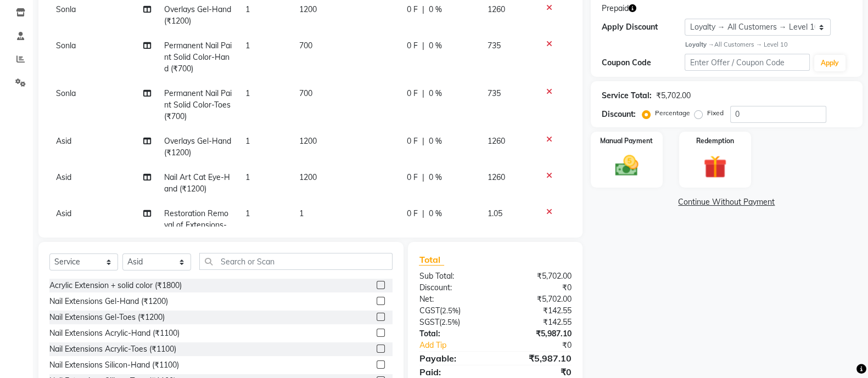  I want to click on a: Continue Without Payment, so click(727, 202).